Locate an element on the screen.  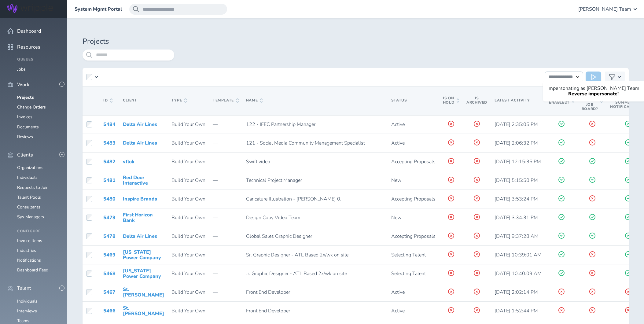
a: Red Door Interactive is located at coordinates (136, 180).